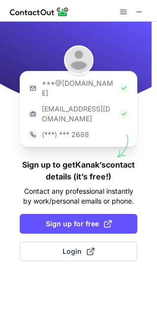  What do you see at coordinates (78, 252) in the screenshot?
I see `span: Login` at bounding box center [78, 252].